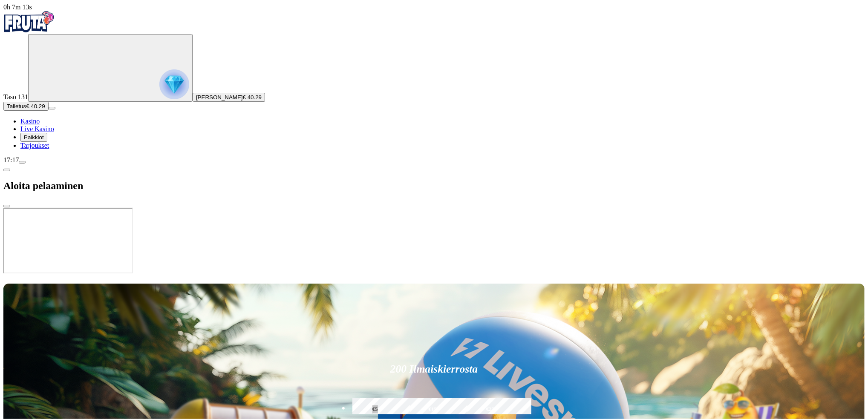 The width and height of the screenshot is (868, 419). Describe the element at coordinates (29, 30) in the screenshot. I see `a: Fruta` at that location.